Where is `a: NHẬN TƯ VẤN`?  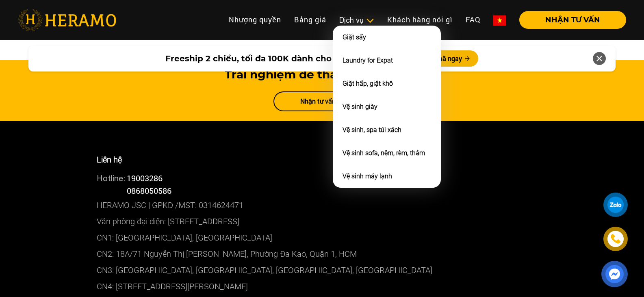
a: NHẬN TƯ VẤN is located at coordinates (570, 19).